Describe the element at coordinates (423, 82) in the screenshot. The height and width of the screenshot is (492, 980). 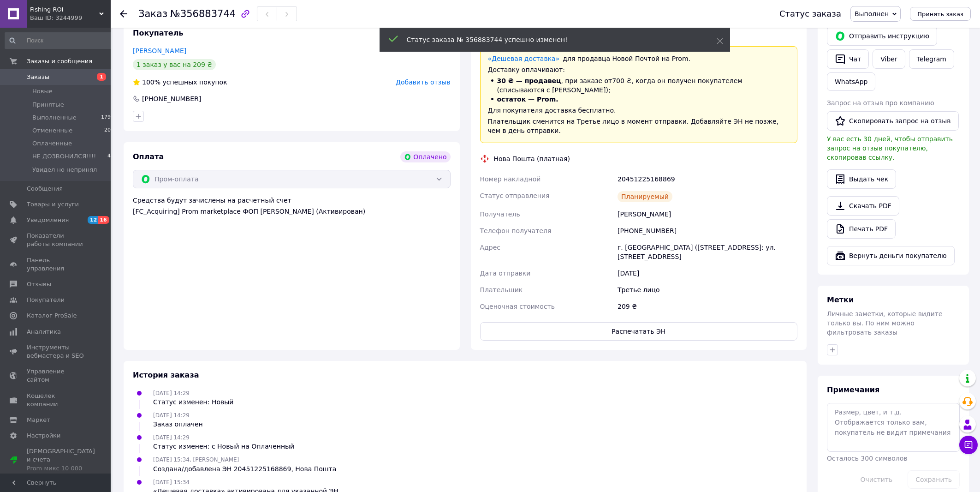
I see `span: Добавить отзыв` at that location.